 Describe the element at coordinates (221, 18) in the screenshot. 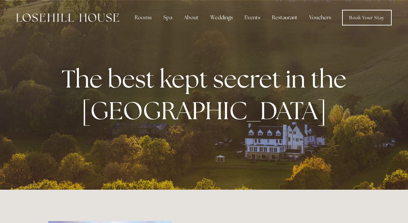

I see `div: Weddings` at that location.